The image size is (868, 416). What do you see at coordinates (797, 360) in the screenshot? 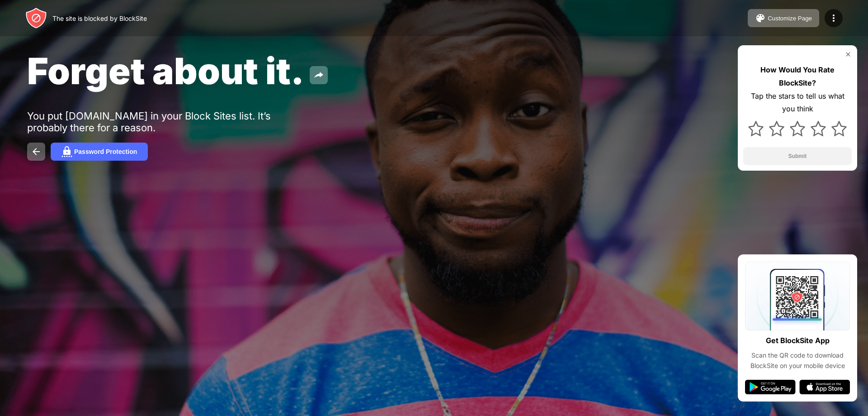
I see `div: Scan the QR code to download BlockSite on your mobile device` at bounding box center [797, 360].